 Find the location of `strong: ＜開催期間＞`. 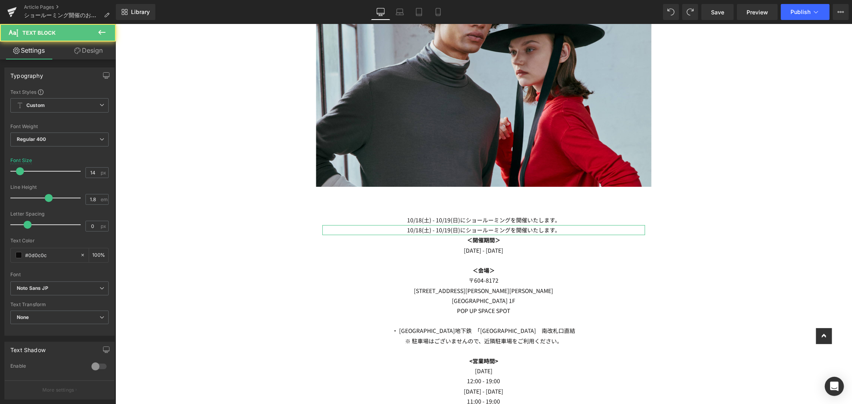

strong: ＜開催期間＞ is located at coordinates (368, 216).